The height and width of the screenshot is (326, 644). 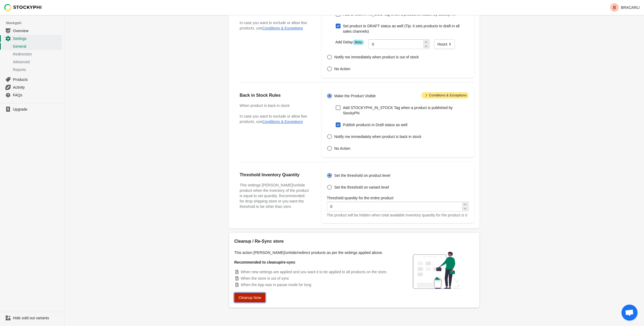 I want to click on span: Redirection, so click(x=37, y=54).